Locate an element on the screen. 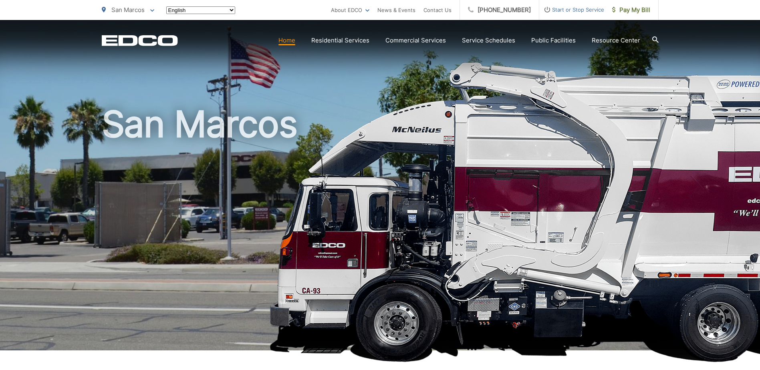  span: Pay My Bill is located at coordinates (631, 10).